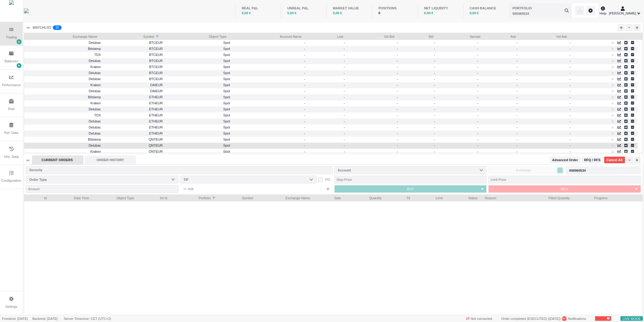 This screenshot has width=644, height=322. What do you see at coordinates (524, 170) in the screenshot?
I see `span: Exchange` at bounding box center [524, 170].